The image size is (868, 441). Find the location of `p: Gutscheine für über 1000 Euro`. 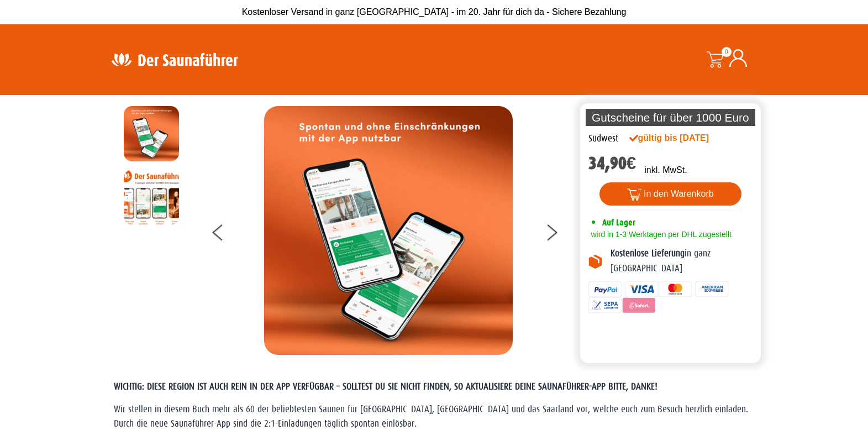

p: Gutscheine für über 1000 Euro is located at coordinates (671, 117).